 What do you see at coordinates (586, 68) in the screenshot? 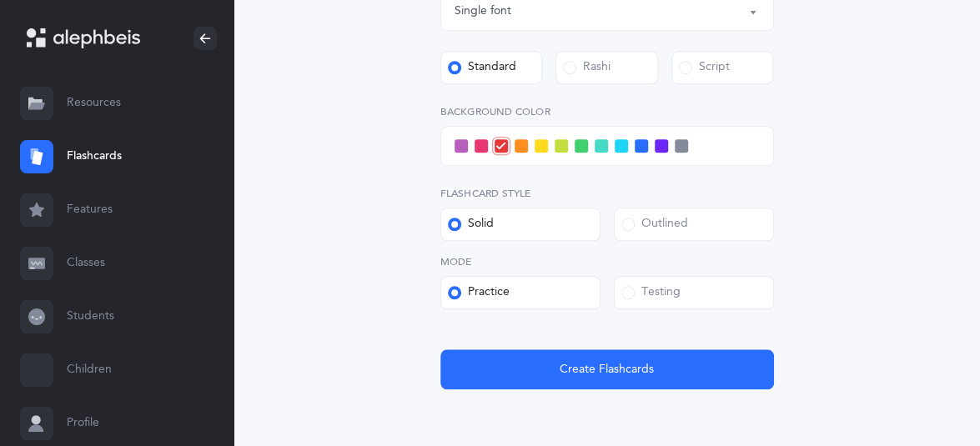
I see `div: Rashi` at bounding box center [586, 68].